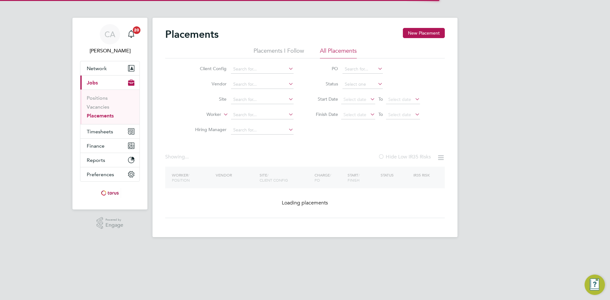 The height and width of the screenshot is (300, 610). Describe the element at coordinates (208, 84) in the screenshot. I see `label: Vendor` at that location.